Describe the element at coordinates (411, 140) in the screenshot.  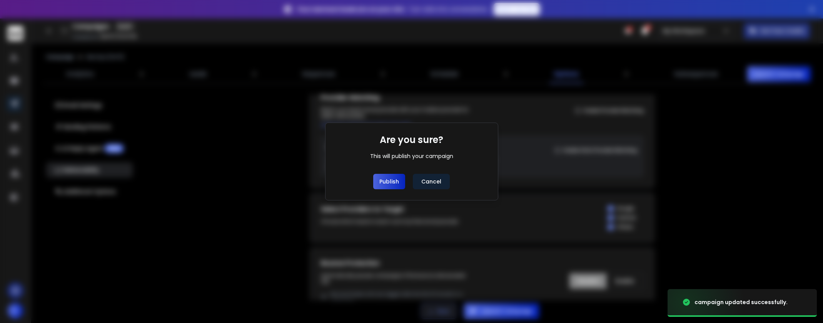
I see `h1: Are you sure?` at that location.